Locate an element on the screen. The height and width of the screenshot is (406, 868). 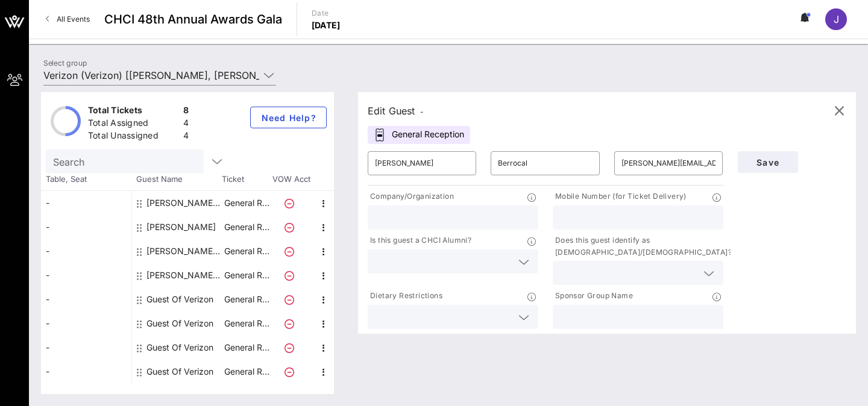
span: Guest Name is located at coordinates (177, 180).